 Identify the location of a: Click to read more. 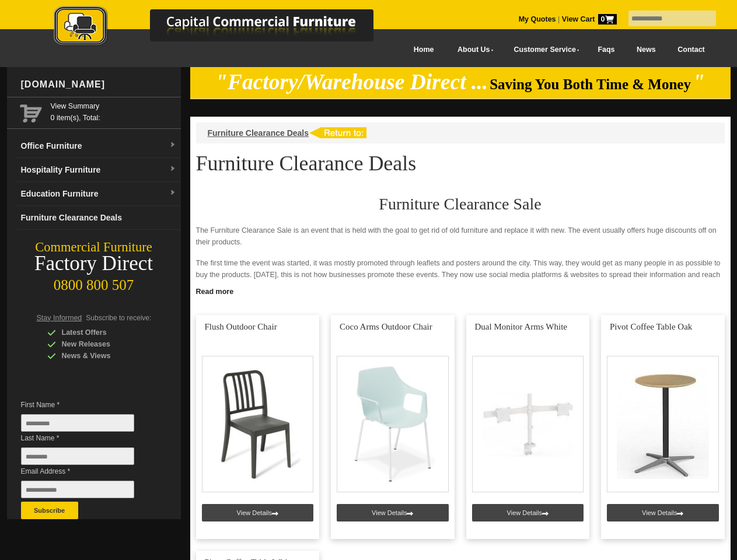
(460, 290).